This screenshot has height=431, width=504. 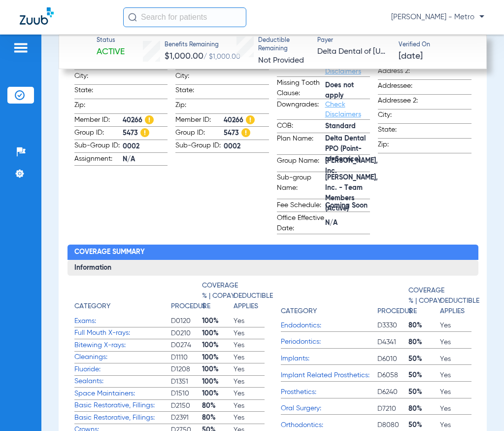 I want to click on span: COB:, so click(x=301, y=127).